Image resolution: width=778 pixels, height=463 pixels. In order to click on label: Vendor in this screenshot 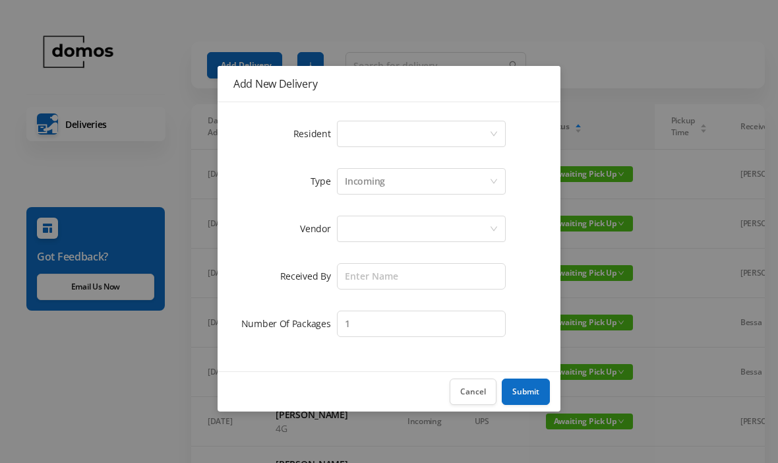, I will do `click(319, 228)`.